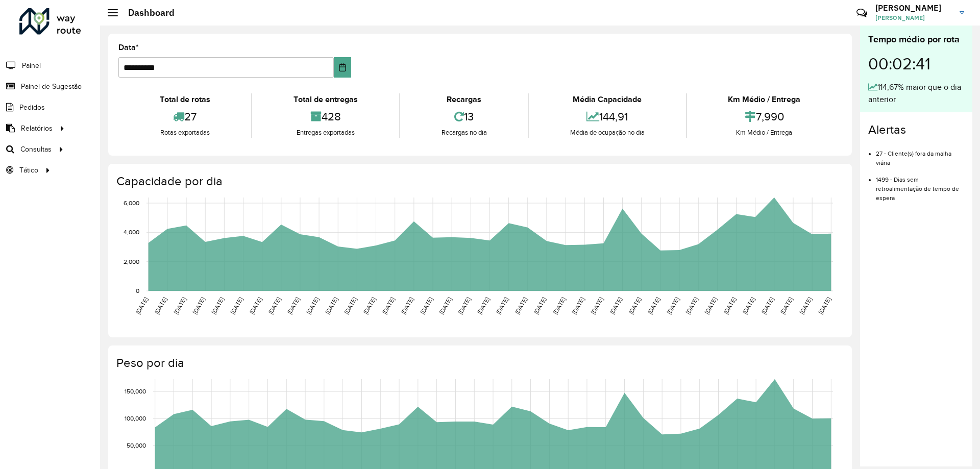 The height and width of the screenshot is (469, 980). Describe the element at coordinates (36, 149) in the screenshot. I see `span: Consultas` at that location.